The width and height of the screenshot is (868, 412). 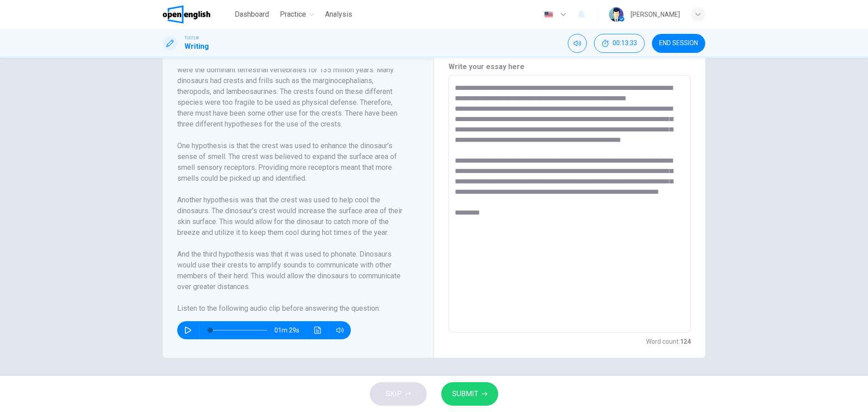 What do you see at coordinates (570, 67) in the screenshot?
I see `h6: Write your essay here` at bounding box center [570, 67].